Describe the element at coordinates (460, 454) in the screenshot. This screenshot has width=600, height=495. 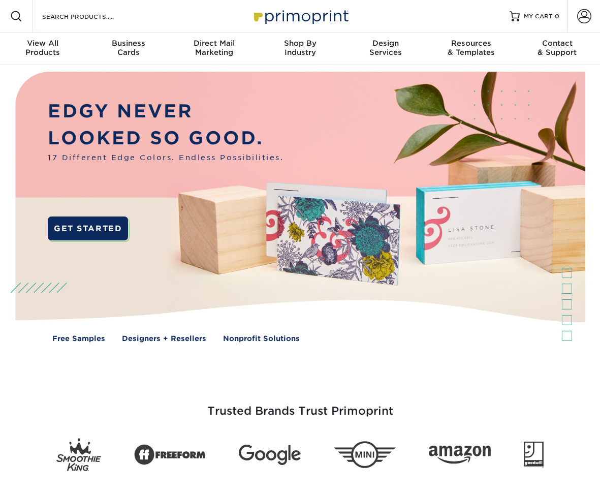
I see `img: Amazon` at that location.